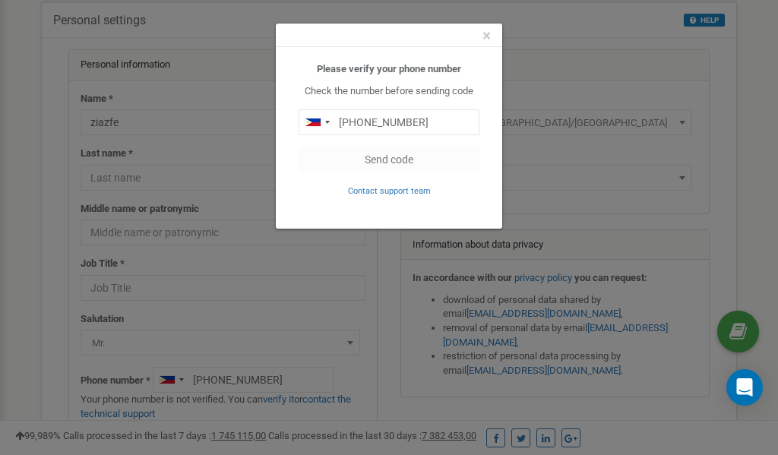 This screenshot has height=455, width=778. Describe the element at coordinates (317, 122) in the screenshot. I see `div: Telephone country code` at that location.